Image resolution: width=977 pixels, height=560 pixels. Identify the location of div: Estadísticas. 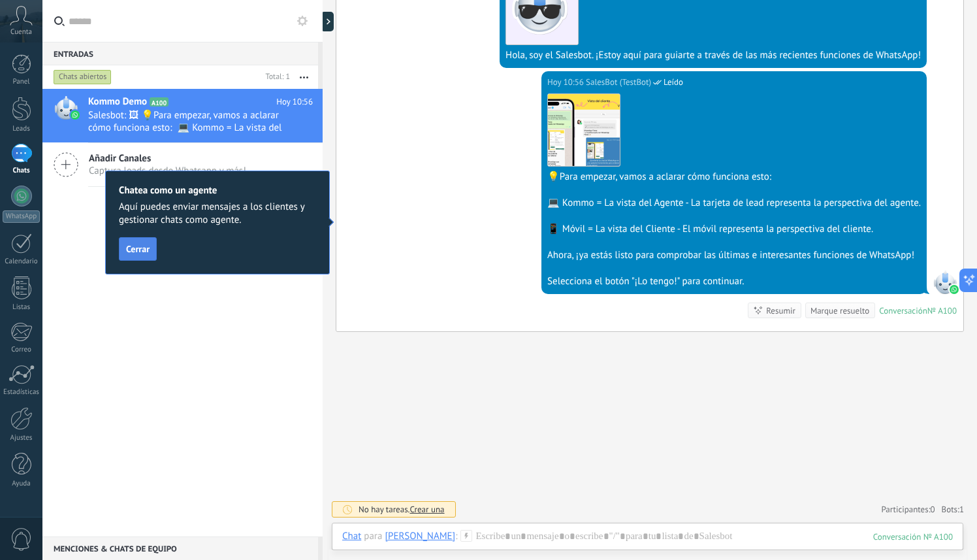
(21, 392).